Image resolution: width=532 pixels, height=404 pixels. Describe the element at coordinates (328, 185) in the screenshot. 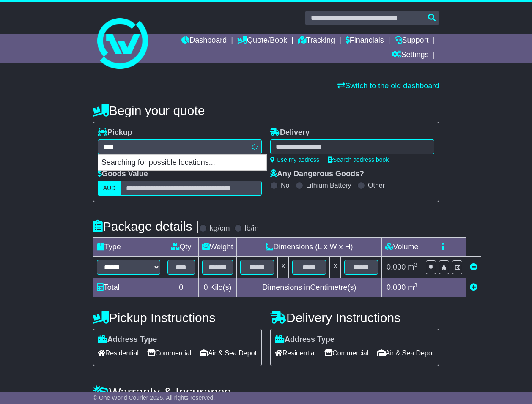

I see `label: Lithium Battery` at that location.